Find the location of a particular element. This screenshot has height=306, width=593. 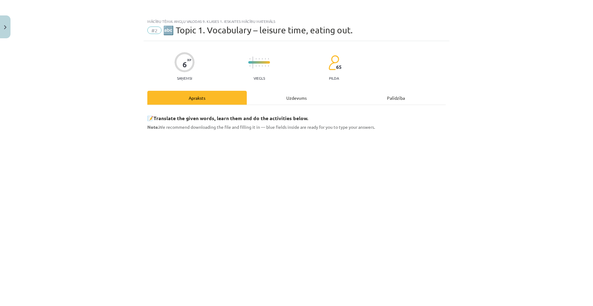

span: 🔤 Topic 1. Vocabulary – leisure time, eating out. is located at coordinates (258, 30).